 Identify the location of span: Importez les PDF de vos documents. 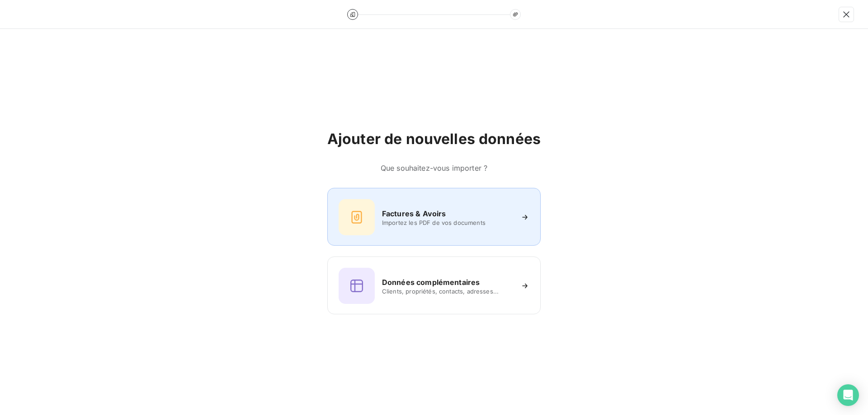
(448, 223).